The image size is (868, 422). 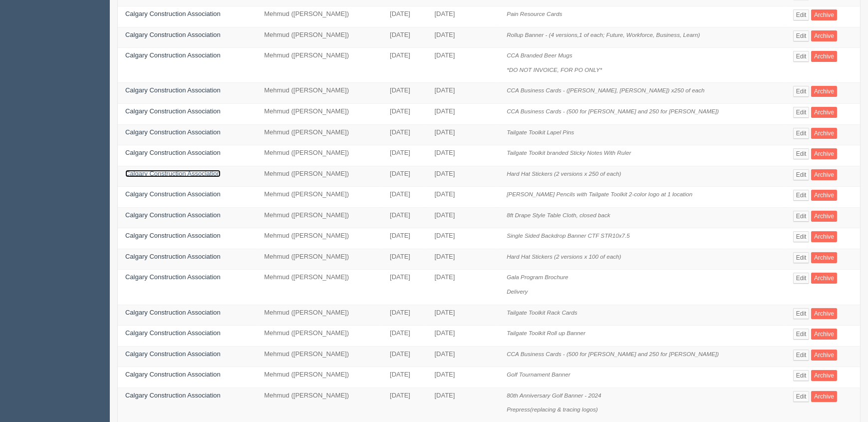 What do you see at coordinates (558, 215) in the screenshot?
I see `i: 8ft Drape Style Table Cloth, closed back` at bounding box center [558, 215].